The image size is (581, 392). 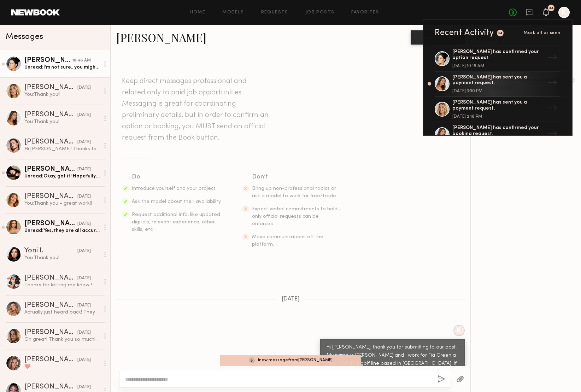 I want to click on span: Messages, so click(x=25, y=37).